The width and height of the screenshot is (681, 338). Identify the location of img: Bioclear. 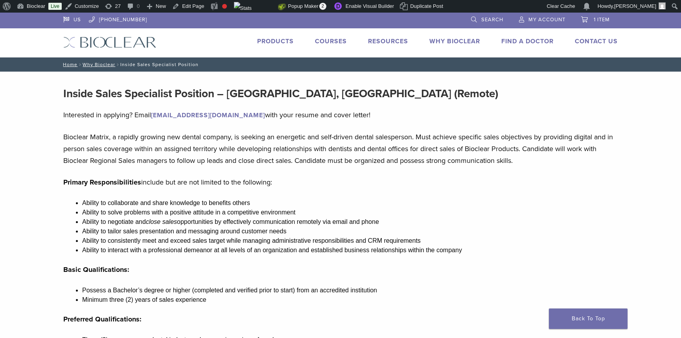
(110, 42).